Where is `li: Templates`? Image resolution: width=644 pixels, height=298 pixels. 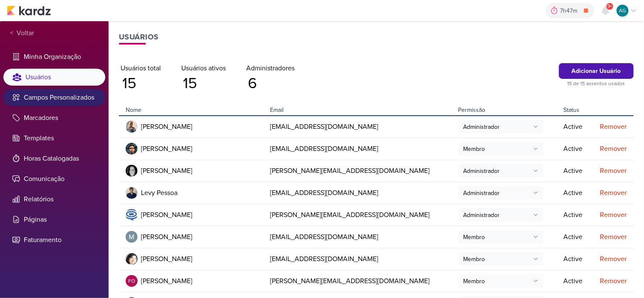
li: Templates is located at coordinates (55, 138).